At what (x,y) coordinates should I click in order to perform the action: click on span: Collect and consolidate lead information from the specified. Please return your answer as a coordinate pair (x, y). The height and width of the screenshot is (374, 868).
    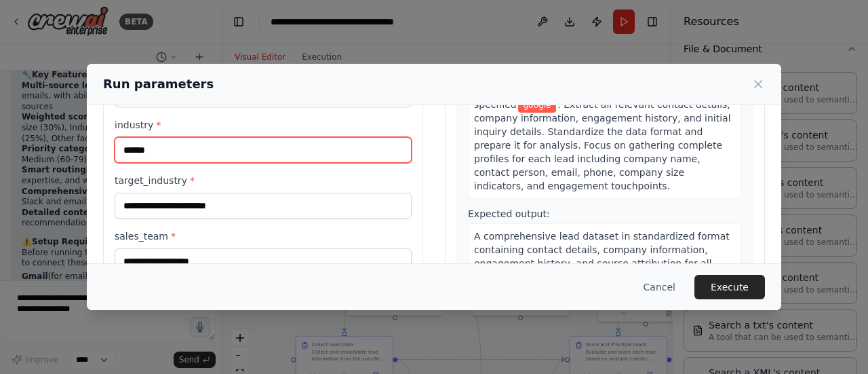
    Looking at the image, I should click on (592, 98).